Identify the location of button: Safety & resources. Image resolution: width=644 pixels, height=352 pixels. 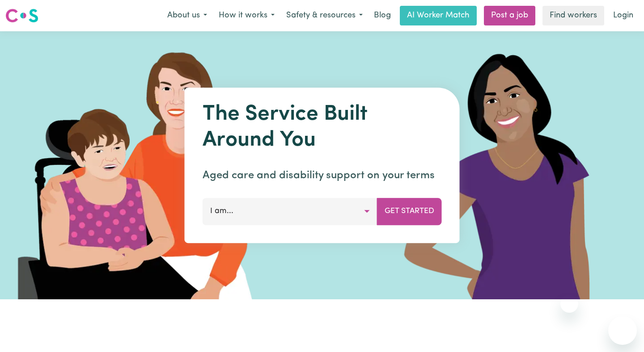
(324, 16).